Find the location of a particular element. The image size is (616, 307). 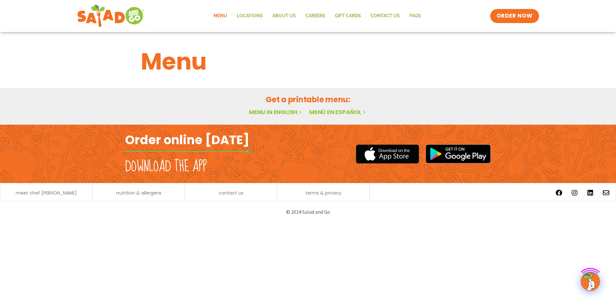

a: About Us is located at coordinates (284, 16).